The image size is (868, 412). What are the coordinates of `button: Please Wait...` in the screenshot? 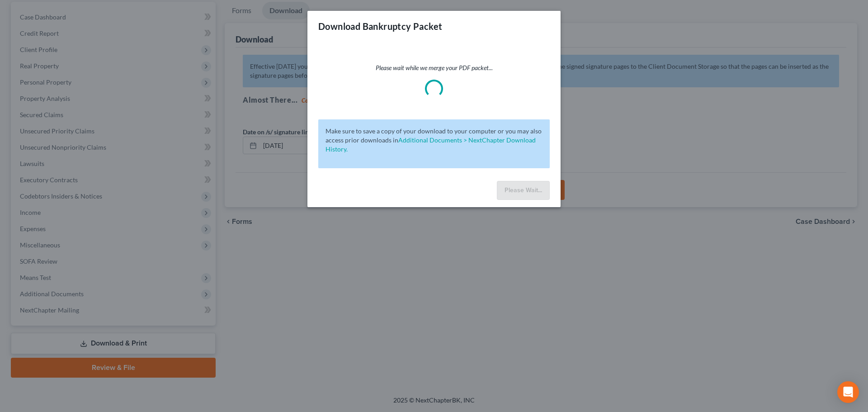 It's located at (523, 190).